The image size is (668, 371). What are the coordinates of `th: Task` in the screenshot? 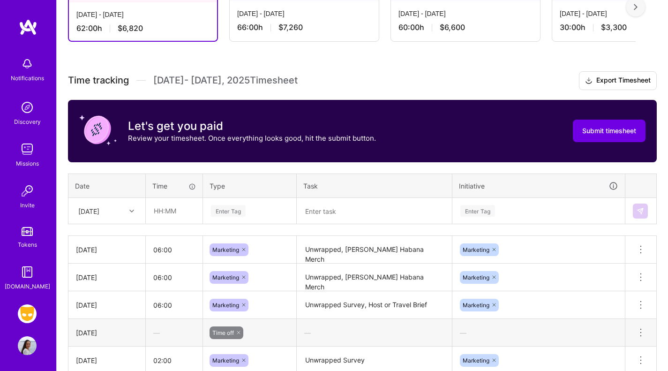 It's located at (375, 186).